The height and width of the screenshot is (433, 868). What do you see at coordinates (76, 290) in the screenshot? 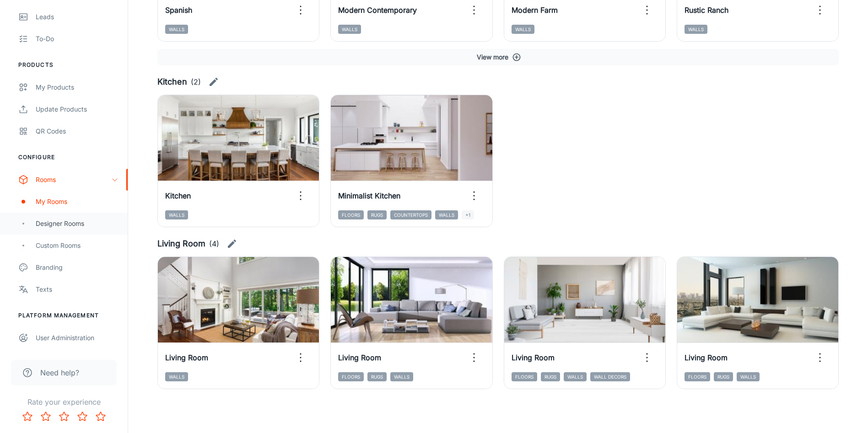
I see `div: Texts` at bounding box center [76, 290].